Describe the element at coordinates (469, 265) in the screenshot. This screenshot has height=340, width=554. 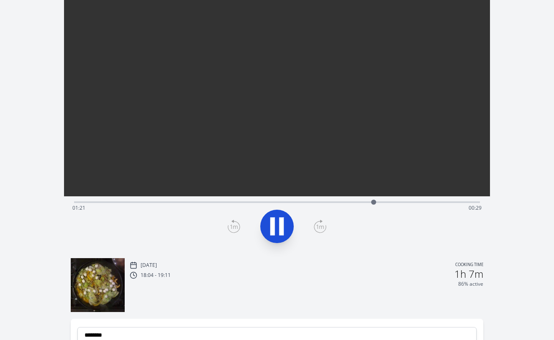
I see `p: Cooking time` at that location.